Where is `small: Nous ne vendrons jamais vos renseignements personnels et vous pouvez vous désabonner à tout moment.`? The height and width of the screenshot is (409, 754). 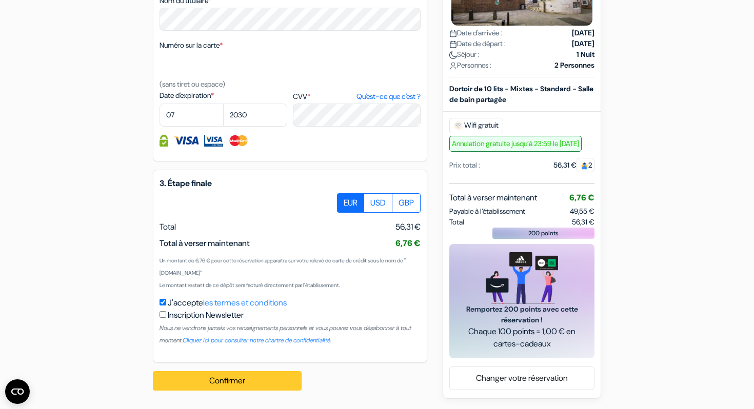 small: Nous ne vendrons jamais vos renseignements personnels et vous pouvez vous désabonner à tout moment. is located at coordinates (285, 334).